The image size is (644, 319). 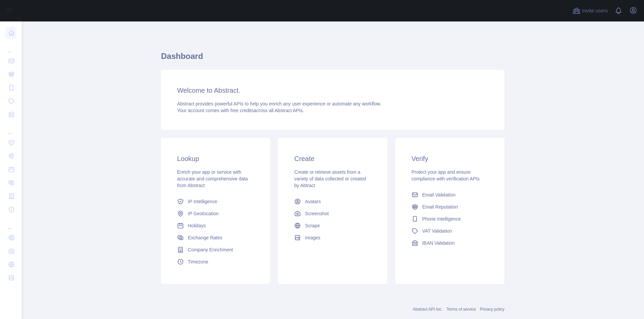 What do you see at coordinates (212, 179) in the screenshot?
I see `span: Enrich your app or service with accurate and comprehensive data from Abstract` at bounding box center [212, 179].